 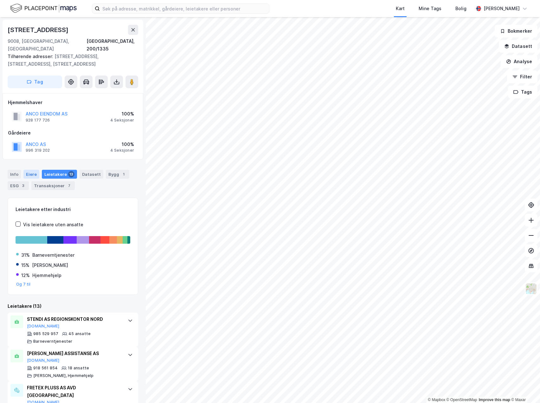 What do you see at coordinates (73, 306) in the screenshot?
I see `div: Leietakere (13)` at bounding box center [73, 306].